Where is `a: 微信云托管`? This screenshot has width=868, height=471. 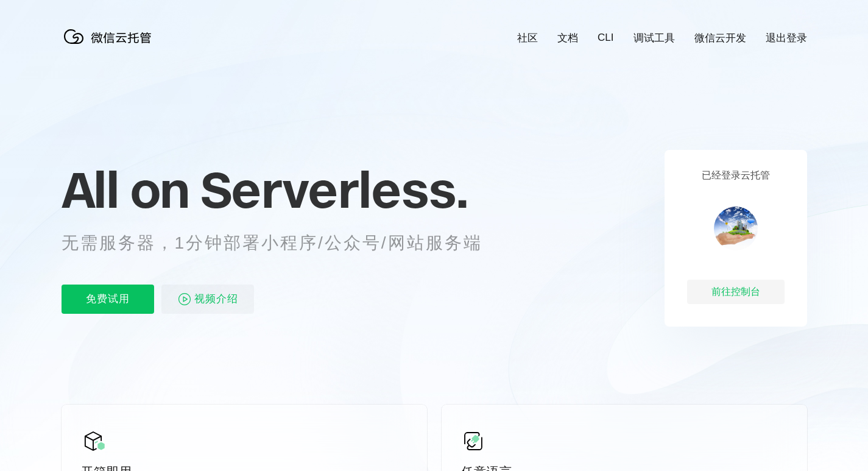
a: 微信云托管 is located at coordinates (110, 45).